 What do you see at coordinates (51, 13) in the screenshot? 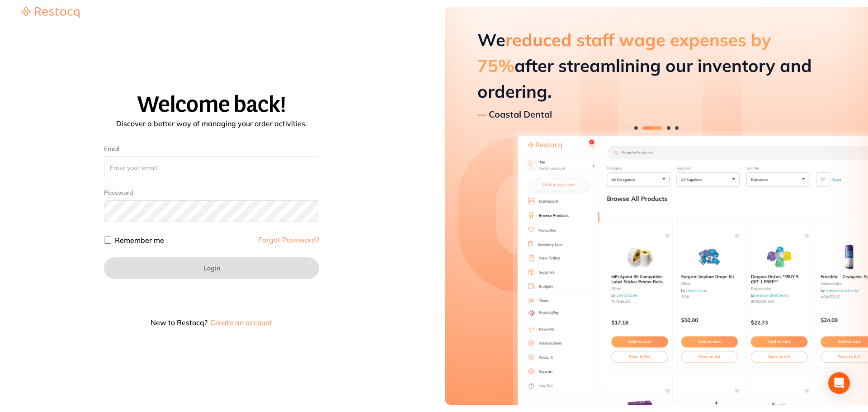
I see `img: Restocq` at bounding box center [51, 13].